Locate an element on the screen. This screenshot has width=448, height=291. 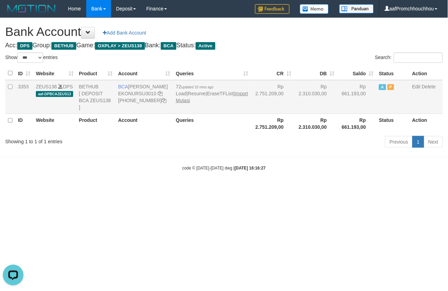
img: panduan.png is located at coordinates (356, 9).